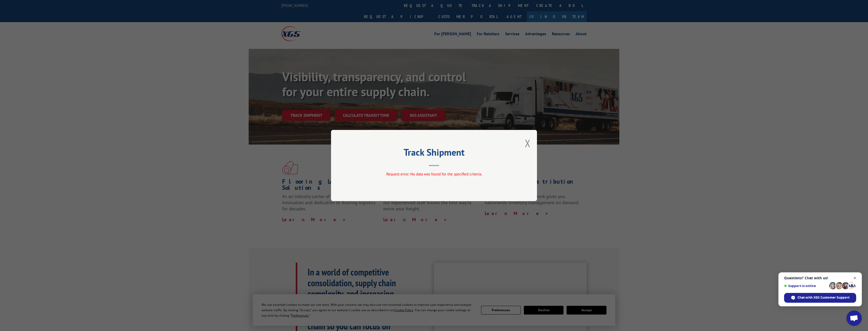 This screenshot has width=868, height=331. Describe the element at coordinates (434, 174) in the screenshot. I see `span: Request error: No data was found for the specified criteria.` at that location.